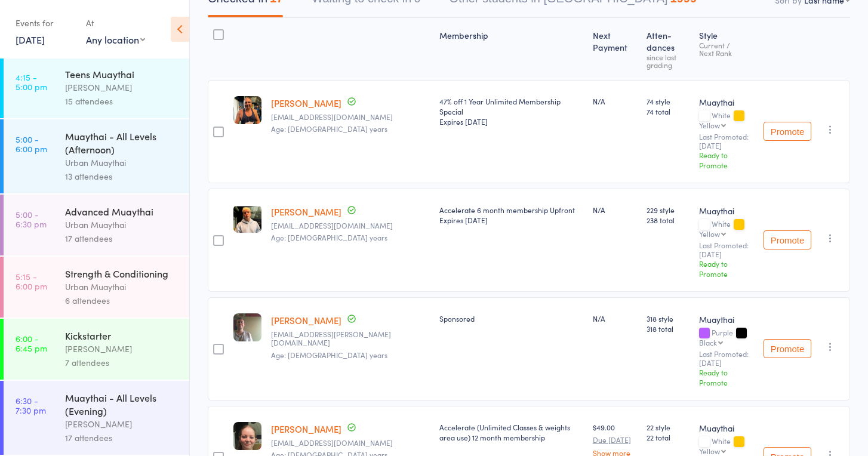 The height and width of the screenshot is (456, 868). Describe the element at coordinates (122, 101) in the screenshot. I see `div: 15 attendees` at that location.